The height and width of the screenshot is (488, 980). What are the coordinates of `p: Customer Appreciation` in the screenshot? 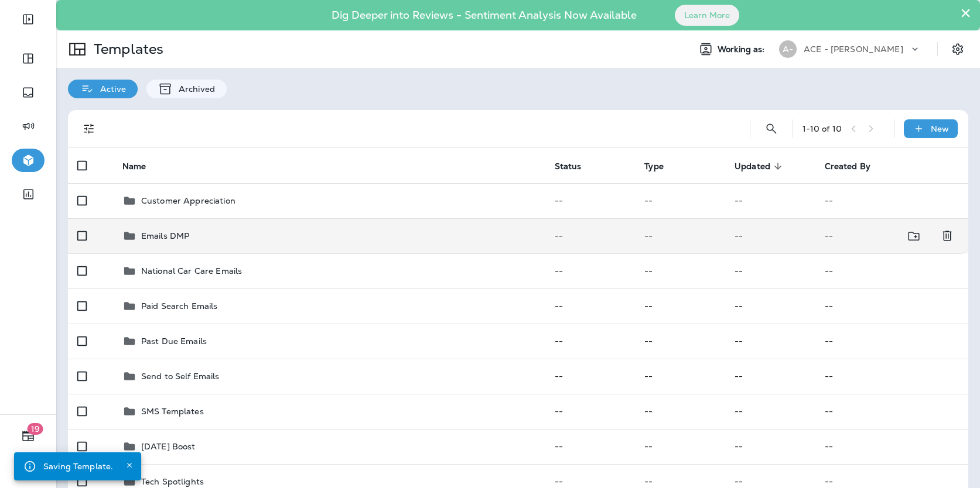 It's located at (188, 201).